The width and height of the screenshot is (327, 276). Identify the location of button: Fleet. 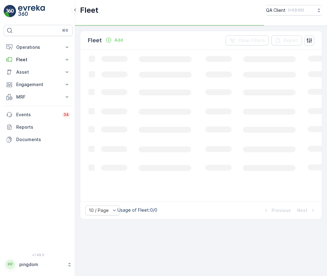
(38, 60).